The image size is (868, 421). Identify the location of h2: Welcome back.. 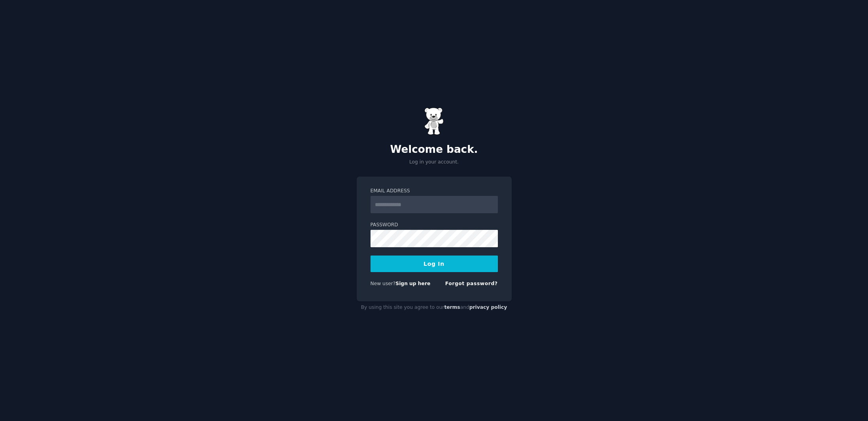
(434, 150).